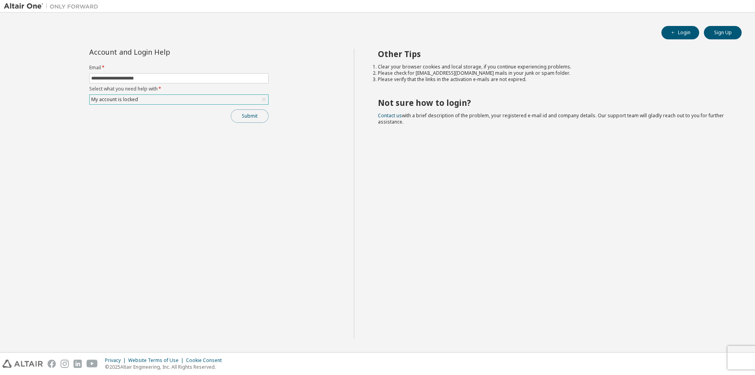 Image resolution: width=755 pixels, height=375 pixels. What do you see at coordinates (681, 33) in the screenshot?
I see `button: Login` at bounding box center [681, 33].